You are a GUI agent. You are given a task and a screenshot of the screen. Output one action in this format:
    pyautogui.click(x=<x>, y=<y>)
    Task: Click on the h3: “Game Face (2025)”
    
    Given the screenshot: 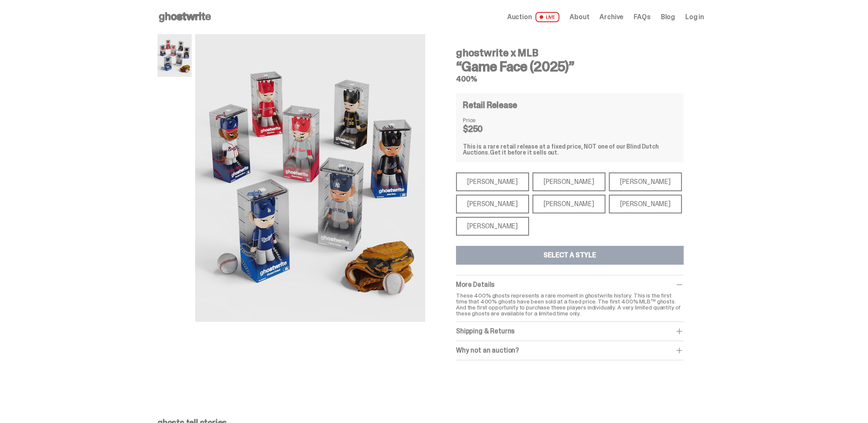 What is the action you would take?
    pyautogui.click(x=569, y=66)
    